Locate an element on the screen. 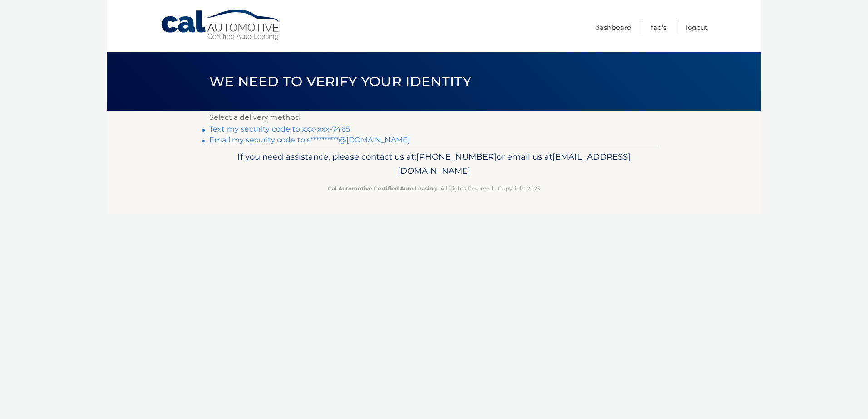  a: Text my security code to xxx-xxx-7465 is located at coordinates (280, 129).